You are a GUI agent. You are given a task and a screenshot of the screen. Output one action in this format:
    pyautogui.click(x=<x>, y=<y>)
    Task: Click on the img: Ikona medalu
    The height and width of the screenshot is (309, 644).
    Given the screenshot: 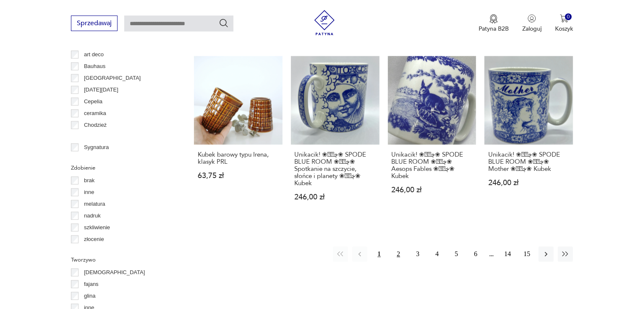 What is the action you would take?
    pyautogui.click(x=494, y=19)
    